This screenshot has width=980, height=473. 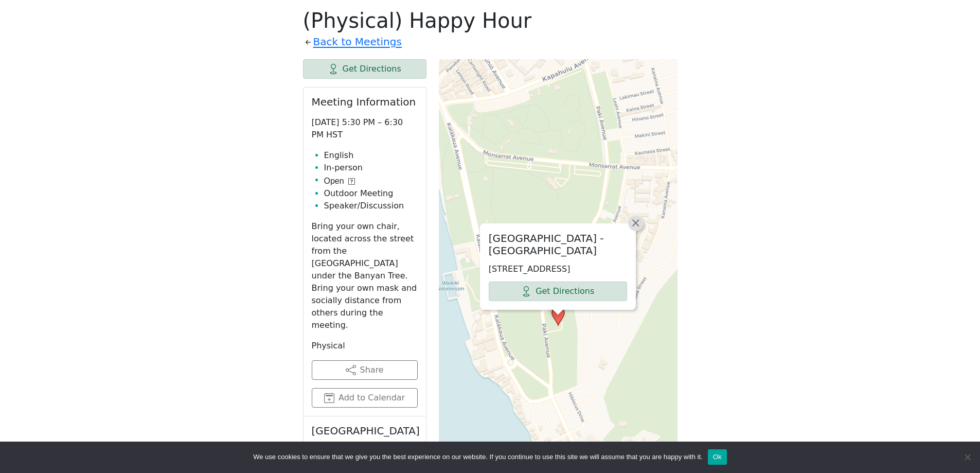 I want to click on p: Physical, so click(x=365, y=346).